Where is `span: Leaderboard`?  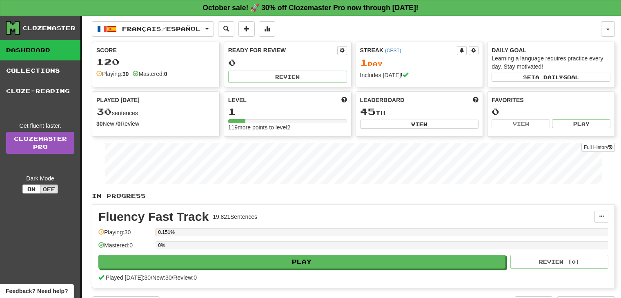 span: Leaderboard is located at coordinates (382, 100).